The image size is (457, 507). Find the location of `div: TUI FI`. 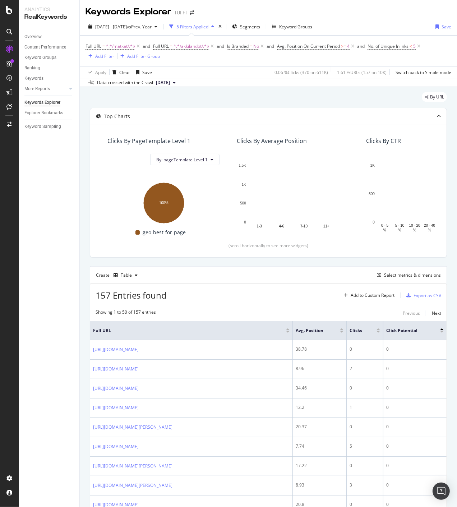

div: TUI FI is located at coordinates (180, 13).